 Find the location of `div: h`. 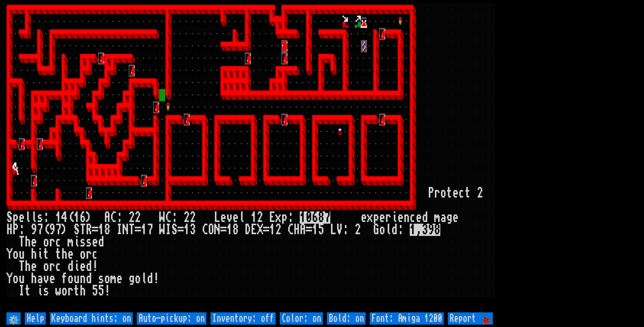

div: h is located at coordinates (34, 254).